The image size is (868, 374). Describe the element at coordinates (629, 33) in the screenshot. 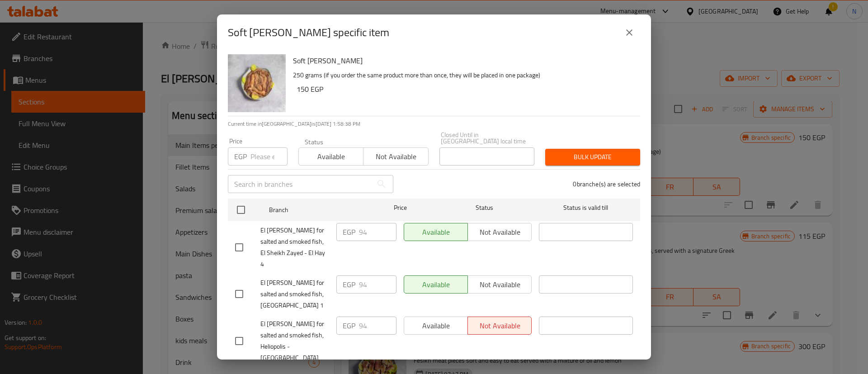

I see `button: close` at that location.